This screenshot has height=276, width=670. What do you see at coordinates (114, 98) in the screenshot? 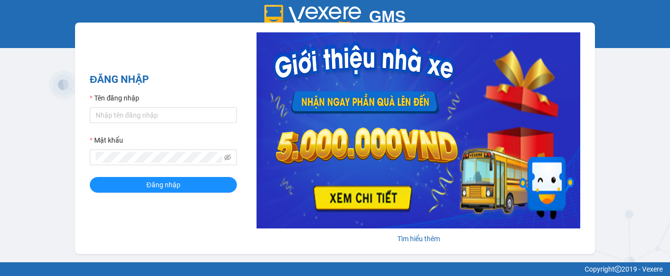
I see `label: Tên đăng nhập` at bounding box center [114, 98].